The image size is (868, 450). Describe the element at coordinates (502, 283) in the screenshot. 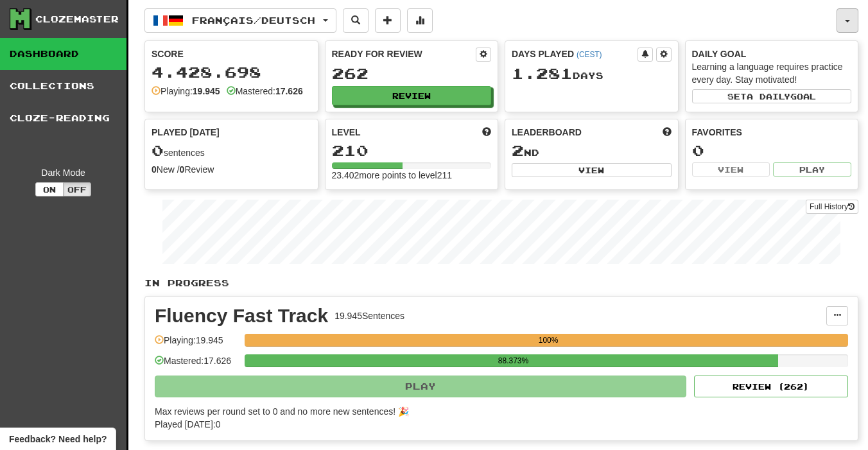

I see `p: In Progress` at that location.